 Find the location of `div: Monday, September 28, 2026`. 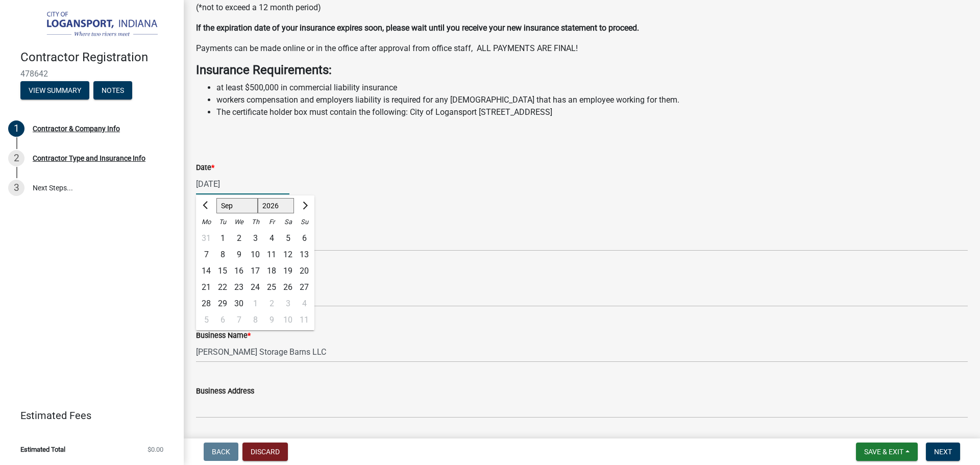

div: Monday, September 28, 2026 is located at coordinates (206, 303).